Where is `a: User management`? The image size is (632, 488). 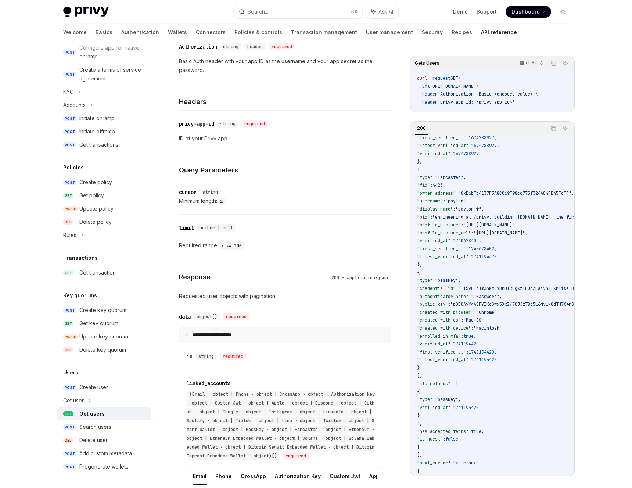
a: User management is located at coordinates (390, 32).